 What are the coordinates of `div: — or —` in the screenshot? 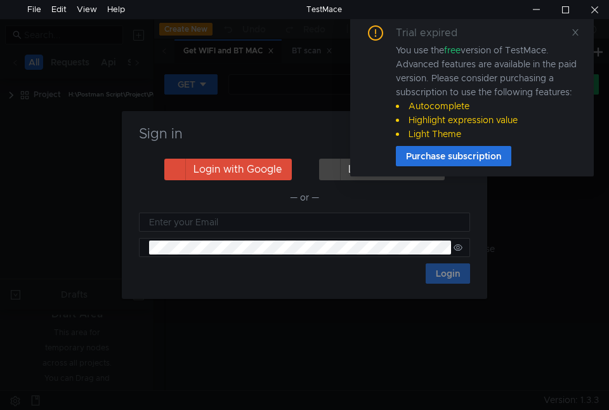 It's located at (304, 197).